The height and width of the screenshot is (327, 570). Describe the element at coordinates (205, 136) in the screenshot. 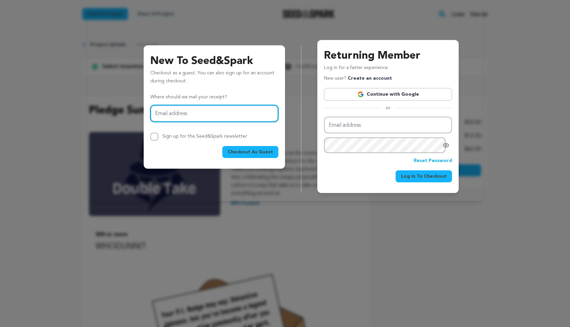

I see `label: Sign up for the Seed&Spark newsletter` at that location.